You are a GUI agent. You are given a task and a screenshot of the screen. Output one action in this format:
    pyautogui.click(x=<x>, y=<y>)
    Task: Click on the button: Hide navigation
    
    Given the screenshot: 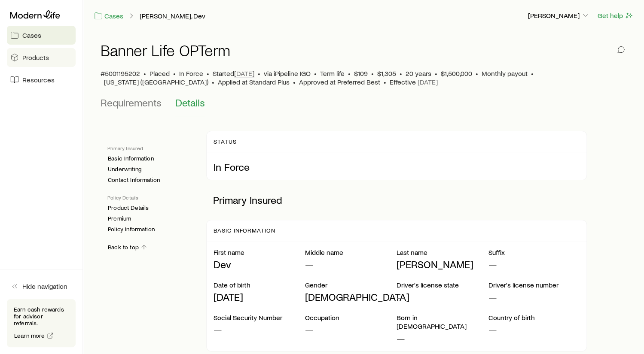 What is the action you would take?
    pyautogui.click(x=41, y=286)
    